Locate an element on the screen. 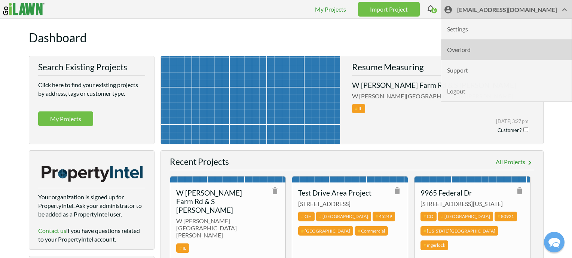  h1: Dashboard is located at coordinates (286, 39).